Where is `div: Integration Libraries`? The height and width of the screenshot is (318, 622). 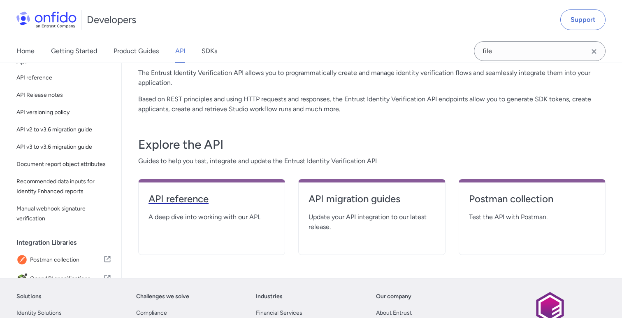 div: Integration Libraries is located at coordinates (67, 242).